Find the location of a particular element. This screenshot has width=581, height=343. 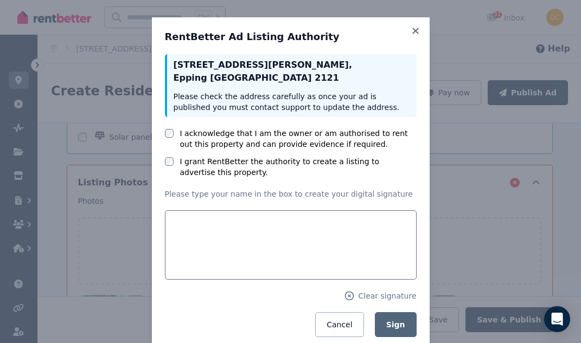

button: Cancel is located at coordinates (339, 325).